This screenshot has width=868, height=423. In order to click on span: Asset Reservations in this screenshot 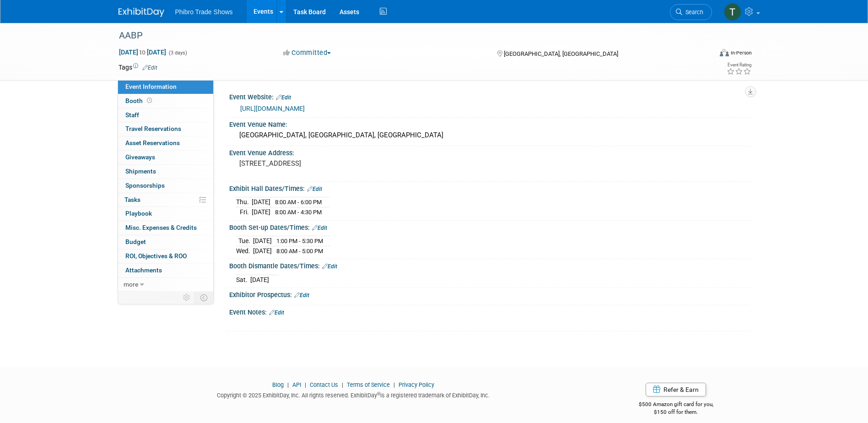, I will do `click(153, 143)`.